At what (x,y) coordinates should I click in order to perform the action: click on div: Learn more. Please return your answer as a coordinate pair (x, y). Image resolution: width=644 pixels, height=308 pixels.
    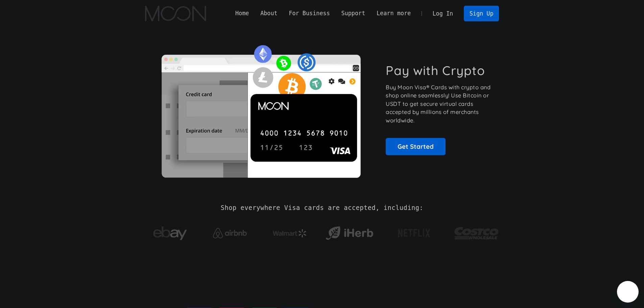
    Looking at the image, I should click on (393, 13).